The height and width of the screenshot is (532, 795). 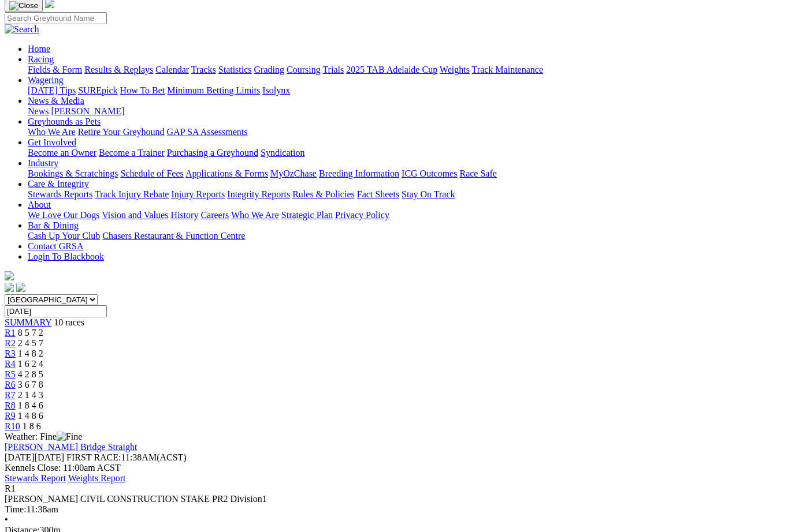 I want to click on a: Login To Blackbook, so click(x=66, y=257).